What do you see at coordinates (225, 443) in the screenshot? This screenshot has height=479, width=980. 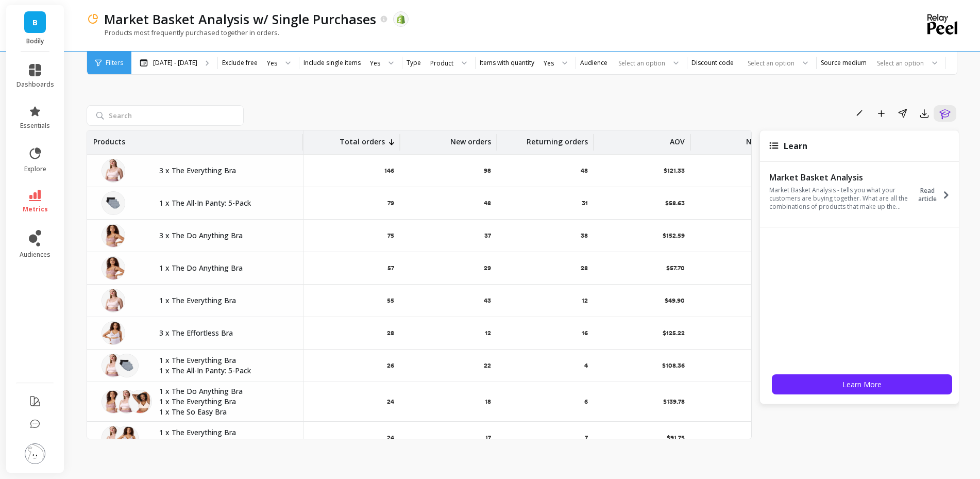 I see `p: 1 x The Effortless Bra` at bounding box center [225, 443].